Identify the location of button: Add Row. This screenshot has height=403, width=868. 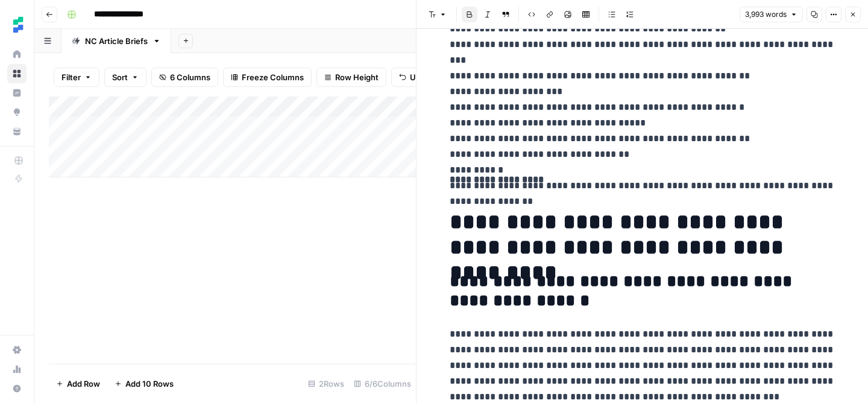
(78, 383).